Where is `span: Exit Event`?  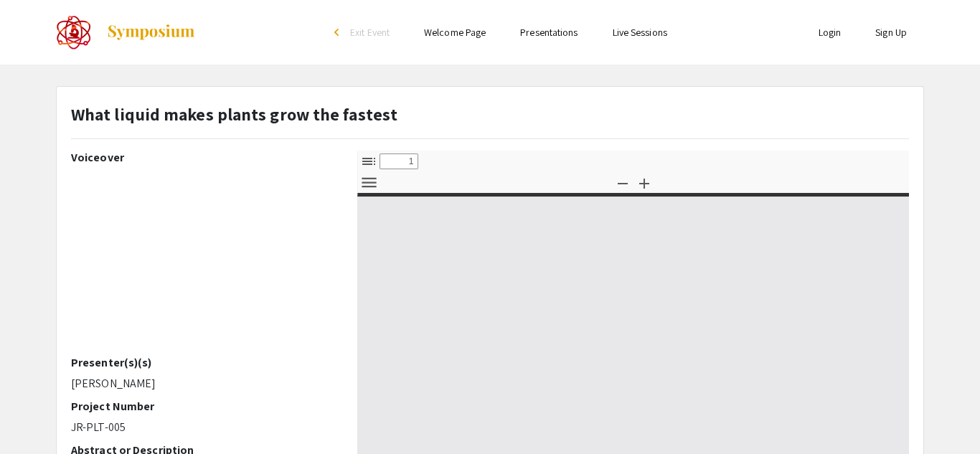
span: Exit Event is located at coordinates (370, 32).